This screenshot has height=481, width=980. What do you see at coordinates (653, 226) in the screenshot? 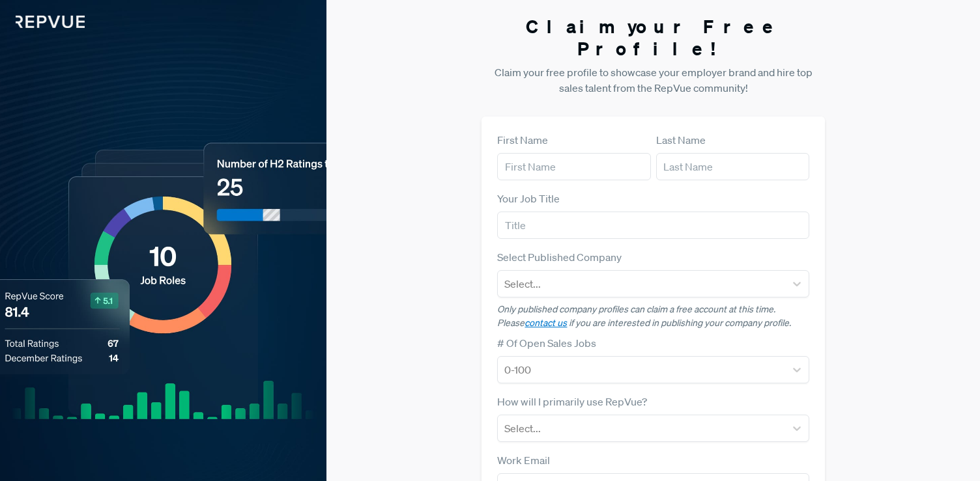
I see `input: Title` at bounding box center [653, 226].